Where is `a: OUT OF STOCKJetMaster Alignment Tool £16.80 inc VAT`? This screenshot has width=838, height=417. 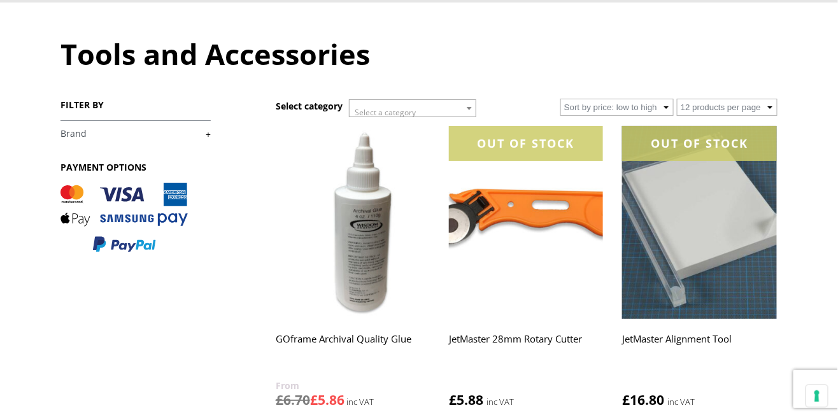 a: OUT OF STOCKJetMaster Alignment Tool £16.80 inc VAT is located at coordinates (699, 267).